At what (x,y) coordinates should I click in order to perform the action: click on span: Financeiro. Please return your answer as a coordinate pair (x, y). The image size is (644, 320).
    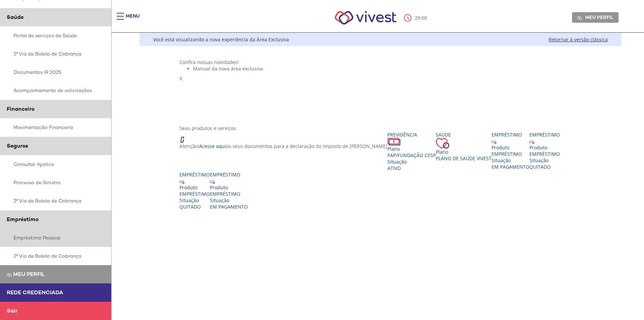
    Looking at the image, I should click on (21, 109).